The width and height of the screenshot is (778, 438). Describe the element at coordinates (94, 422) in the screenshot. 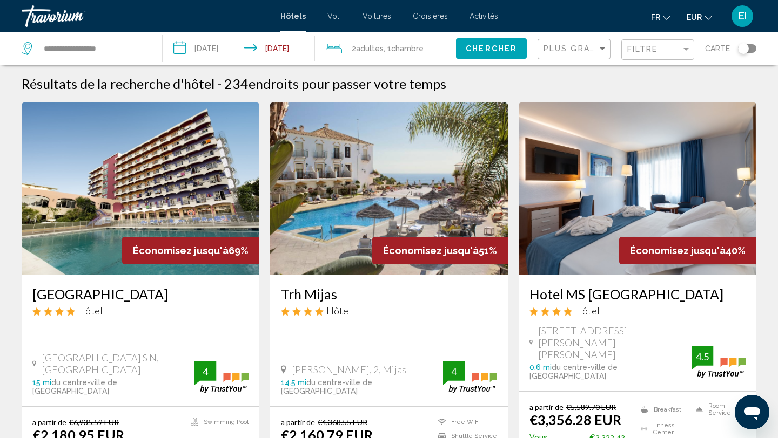

I see `del: €6,935.59 EUR` at that location.